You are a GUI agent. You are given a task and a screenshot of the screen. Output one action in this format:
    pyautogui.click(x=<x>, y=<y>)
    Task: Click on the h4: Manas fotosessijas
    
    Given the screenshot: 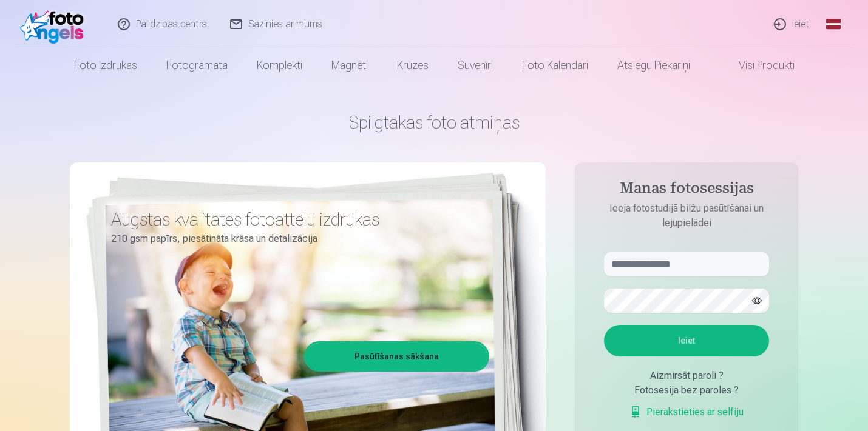 What is the action you would take?
    pyautogui.click(x=686, y=190)
    